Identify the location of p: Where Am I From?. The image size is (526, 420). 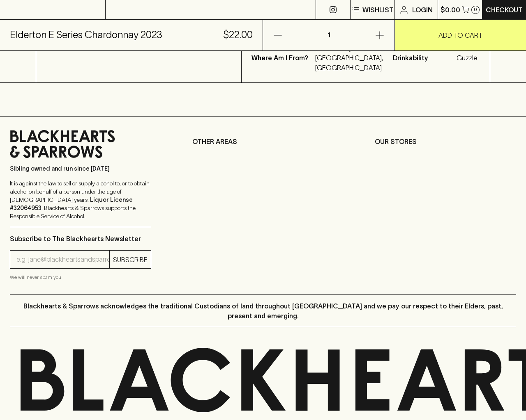
(283, 63).